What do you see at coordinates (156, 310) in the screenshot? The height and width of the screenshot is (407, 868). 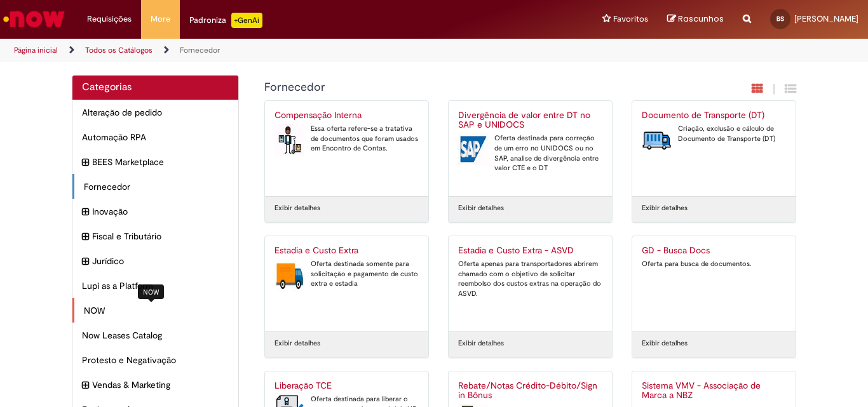 I see `span: NOW` at bounding box center [156, 310].